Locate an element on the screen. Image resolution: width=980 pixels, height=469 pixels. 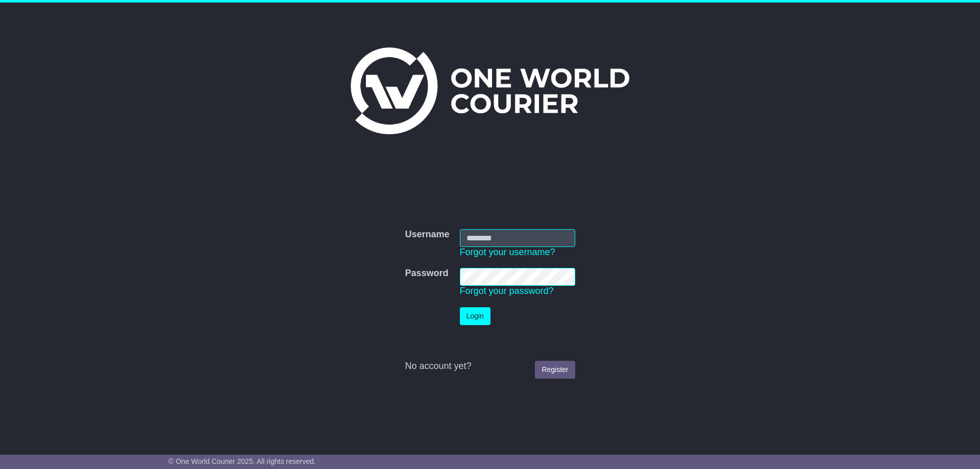
span: © One World Courier 2025. All rights reserved. is located at coordinates (242, 461).